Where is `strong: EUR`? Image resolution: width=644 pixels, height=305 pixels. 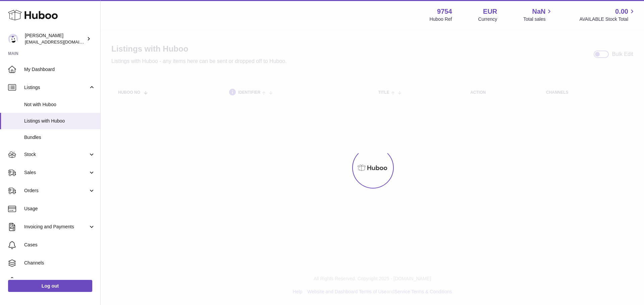
strong: EUR is located at coordinates (490, 11).